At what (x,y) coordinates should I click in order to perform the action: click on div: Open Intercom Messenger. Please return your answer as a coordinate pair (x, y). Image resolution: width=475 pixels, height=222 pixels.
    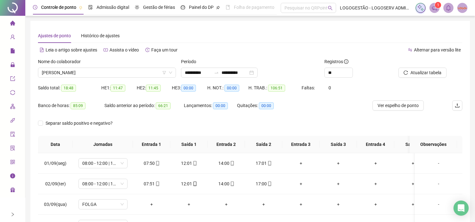
    Looking at the image, I should click on (461, 209).